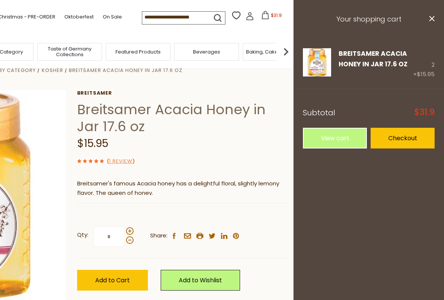 This screenshot has height=300, width=444. I want to click on a: Checkout, so click(403, 138).